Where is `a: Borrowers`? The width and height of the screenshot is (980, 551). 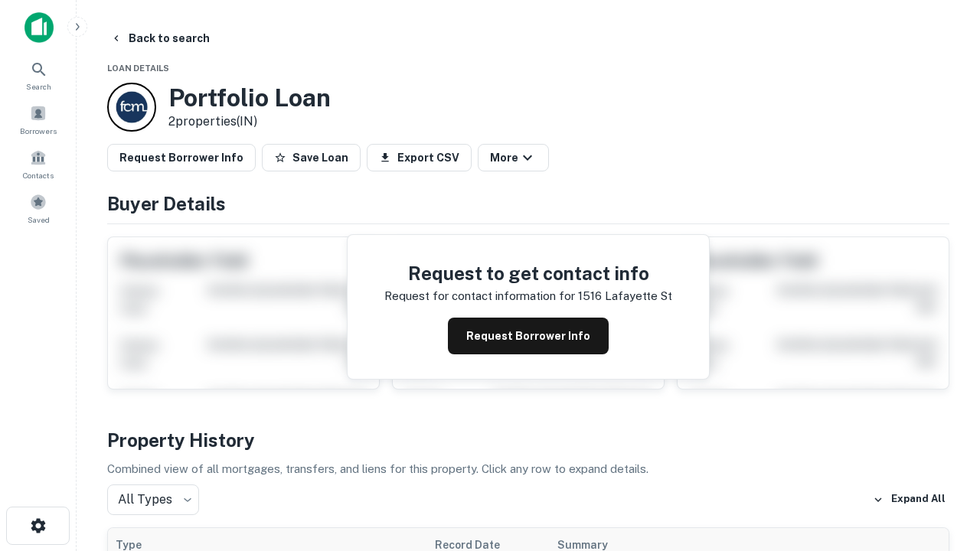 a: Borrowers is located at coordinates (38, 119).